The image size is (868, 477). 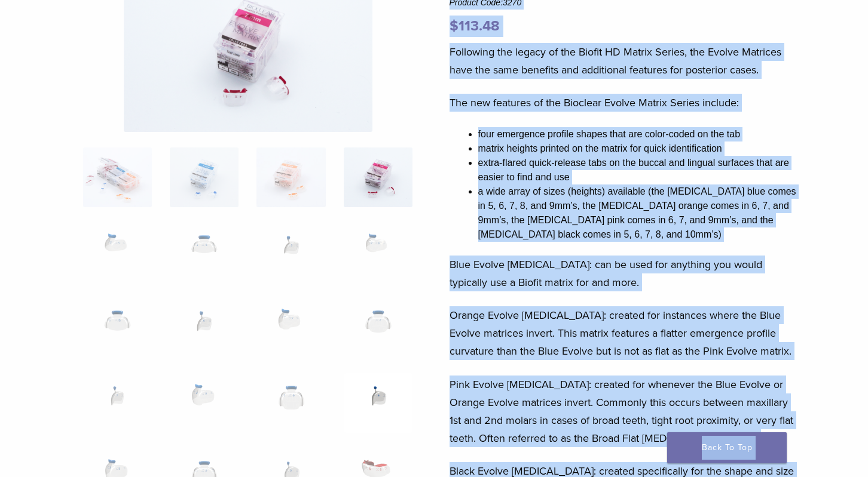 What do you see at coordinates (291, 328) in the screenshot?
I see `img: Bioclear Evolve Posterior Matrix Series - Image 11` at bounding box center [291, 328].